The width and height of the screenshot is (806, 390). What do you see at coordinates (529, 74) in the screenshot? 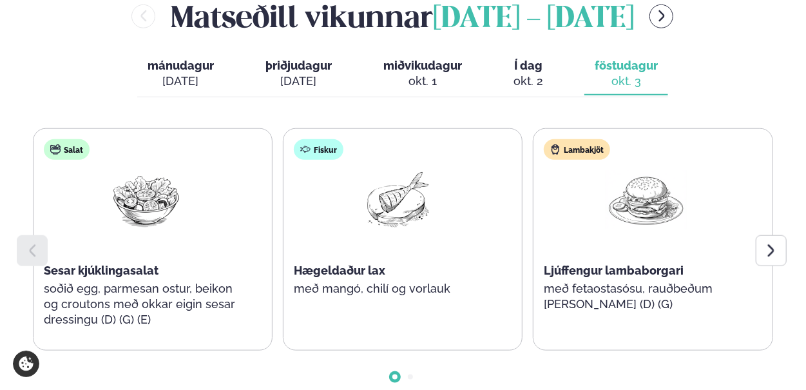
I see `button: Í dag okt. 2` at bounding box center [529, 74].